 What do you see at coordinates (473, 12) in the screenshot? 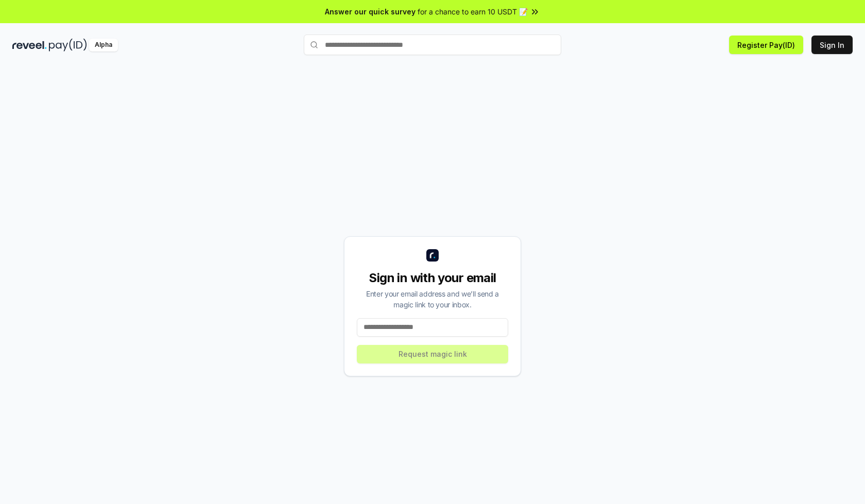
I see `span: for a chance to earn 10 USDT 📝` at bounding box center [473, 12].